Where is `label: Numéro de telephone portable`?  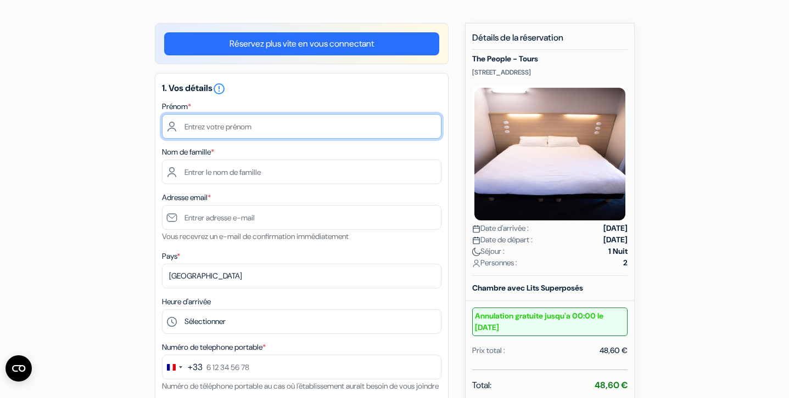 label: Numéro de telephone portable is located at coordinates (213, 347).